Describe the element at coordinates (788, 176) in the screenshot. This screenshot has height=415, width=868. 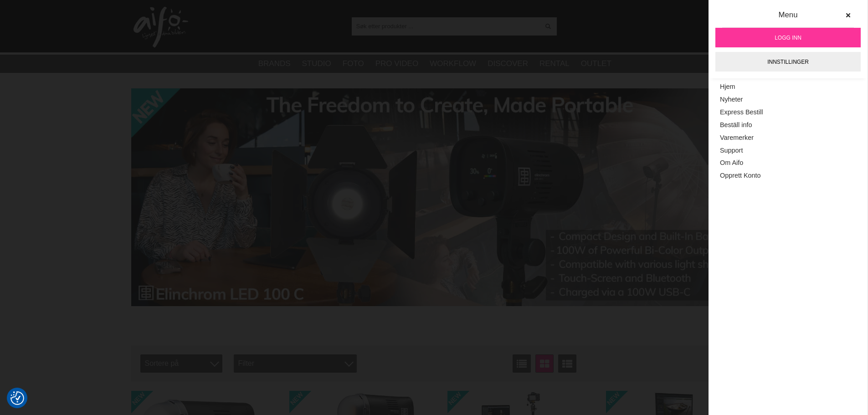
I see `a: Opprett Konto` at that location.